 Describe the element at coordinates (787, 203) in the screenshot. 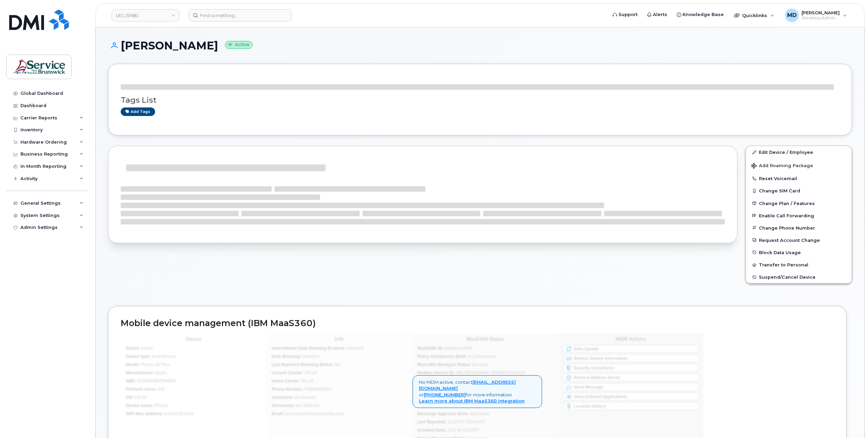

I see `span: Change Plan / Features` at that location.